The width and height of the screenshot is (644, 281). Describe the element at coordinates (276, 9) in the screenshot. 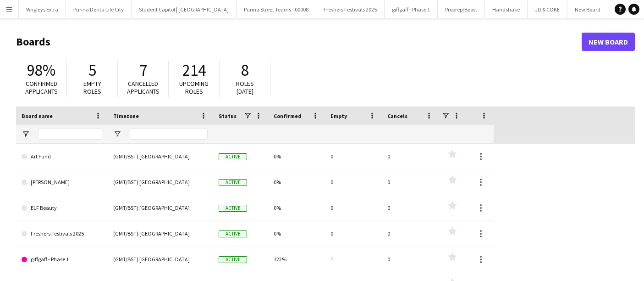

I see `button: Purina Street Teams - 00008` at that location.